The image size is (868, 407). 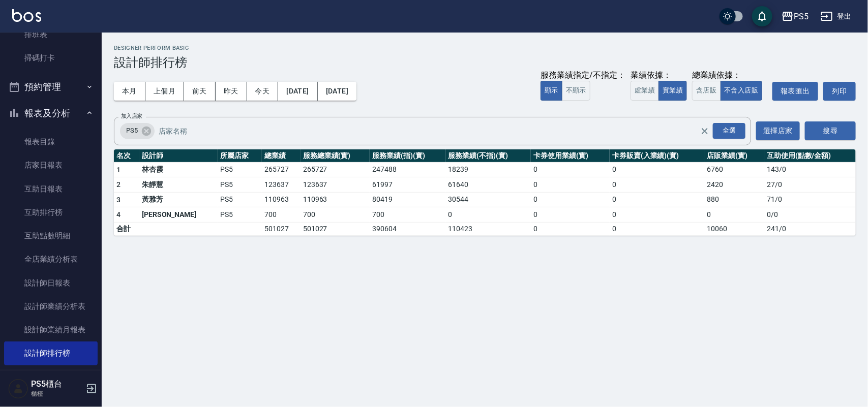 I want to click on td: 80419, so click(x=407, y=200).